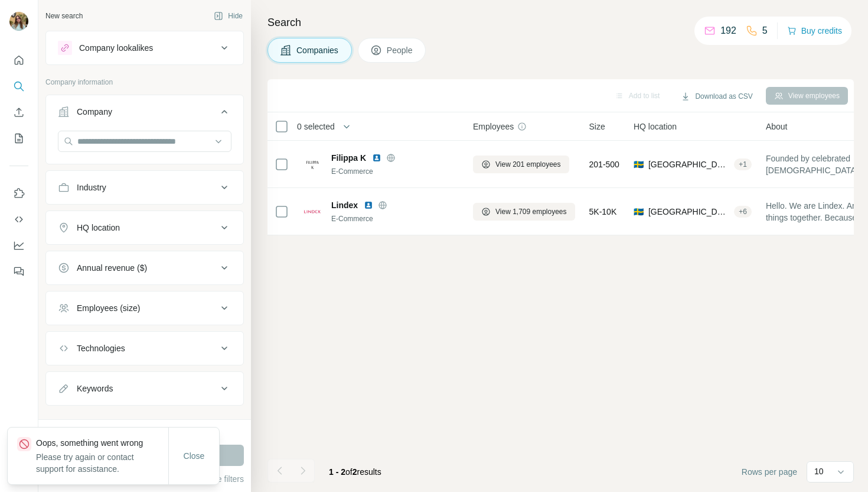 The width and height of the screenshot is (868, 492). Describe the element at coordinates (524, 212) in the screenshot. I see `button: View 1,709 employees` at that location.